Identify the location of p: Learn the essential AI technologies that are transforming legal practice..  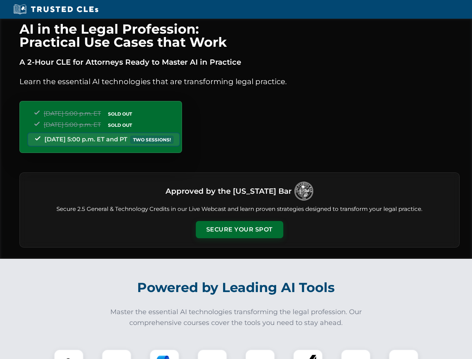
(240, 81).